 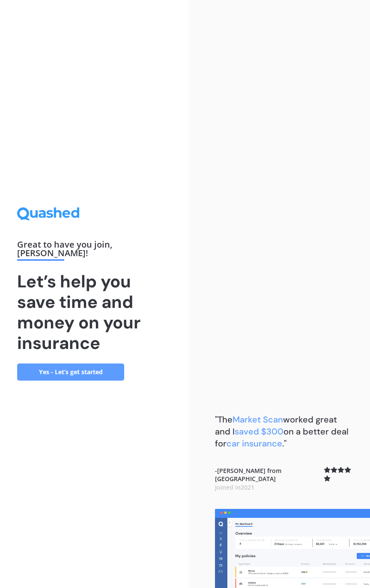 I want to click on span: Market Scan, so click(x=257, y=420).